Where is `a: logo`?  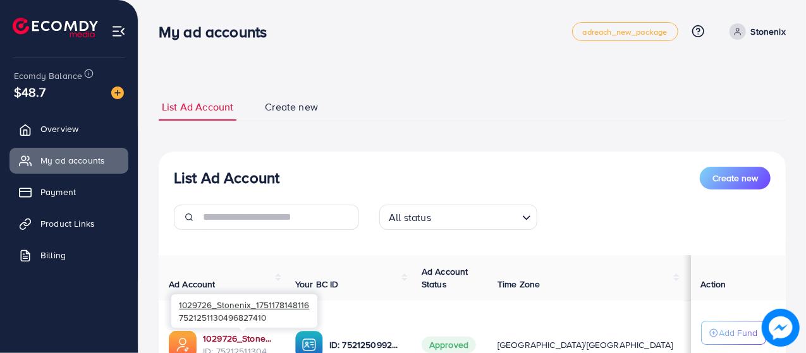
a: logo is located at coordinates (55, 27).